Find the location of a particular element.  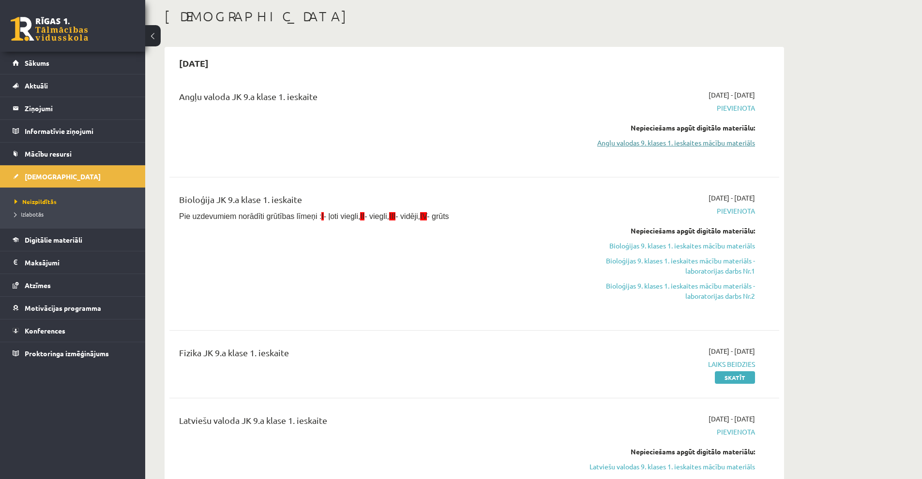

span: IV is located at coordinates (423, 216).